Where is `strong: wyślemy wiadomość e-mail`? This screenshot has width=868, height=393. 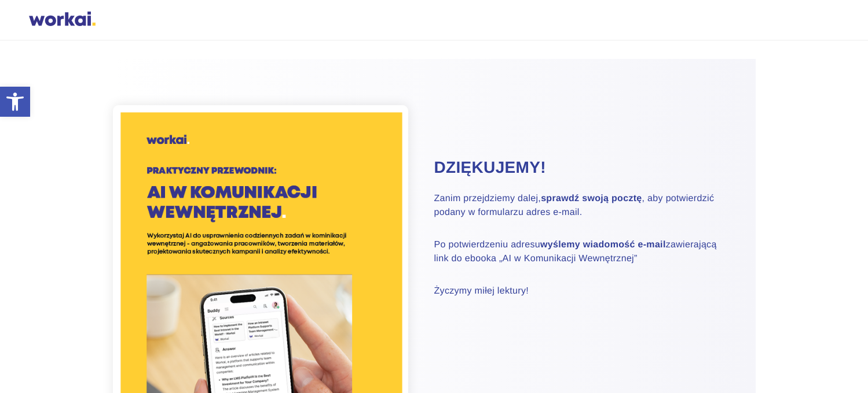 strong: wyślemy wiadomość e-mail is located at coordinates (603, 245).